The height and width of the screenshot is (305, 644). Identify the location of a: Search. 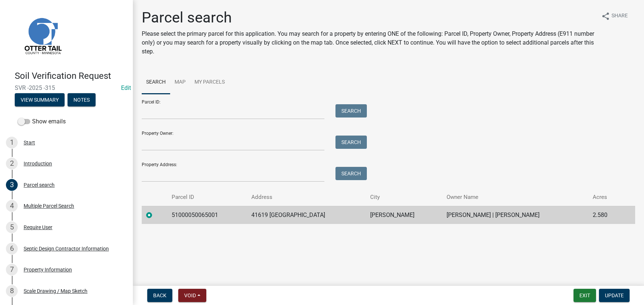
(155, 82).